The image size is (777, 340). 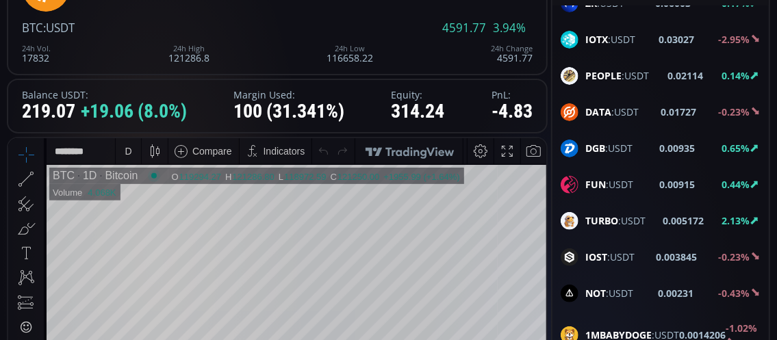 What do you see at coordinates (146, 38) in the screenshot?
I see `div: Market open` at bounding box center [146, 38].